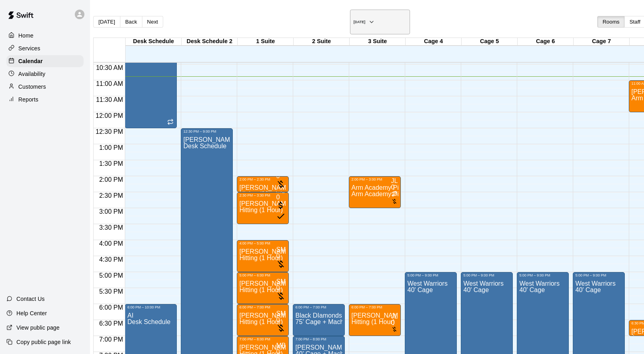  Describe the element at coordinates (154, 42) in the screenshot. I see `div: Desk Schedule` at that location.